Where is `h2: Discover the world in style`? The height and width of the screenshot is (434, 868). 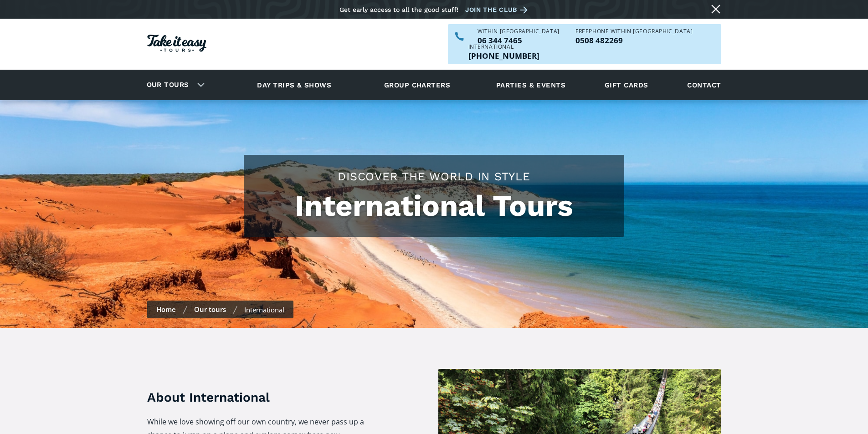 h2: Discover the world in style is located at coordinates (434, 176).